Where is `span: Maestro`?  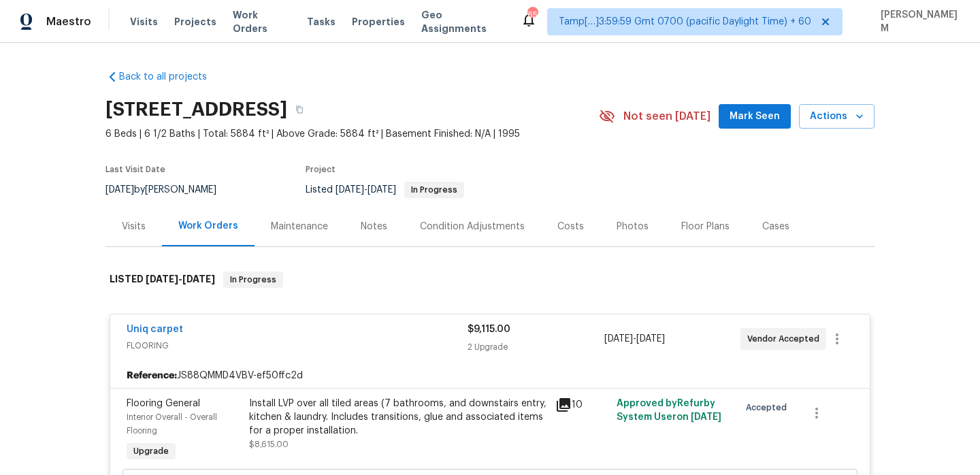
span: Maestro is located at coordinates (69, 22).